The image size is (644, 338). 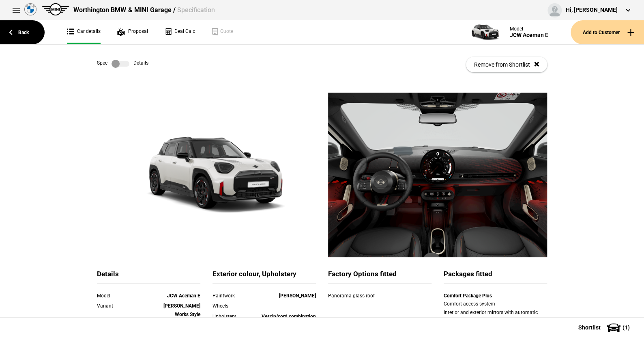 I want to click on span: ( 1 ), so click(x=627, y=327).